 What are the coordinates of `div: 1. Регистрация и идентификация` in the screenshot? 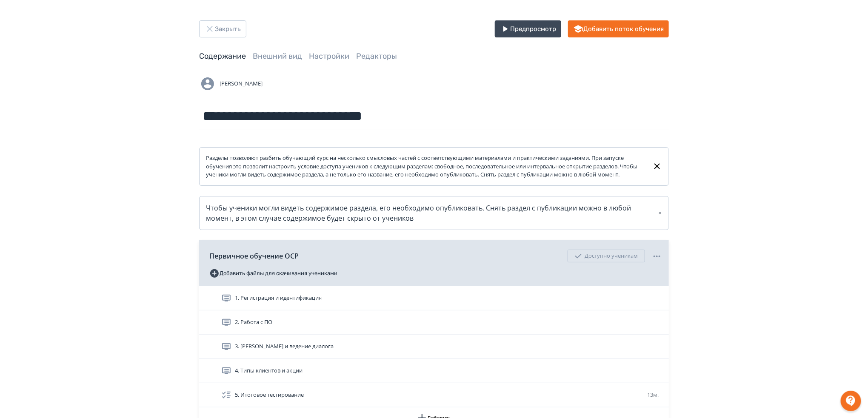 It's located at (434, 298).